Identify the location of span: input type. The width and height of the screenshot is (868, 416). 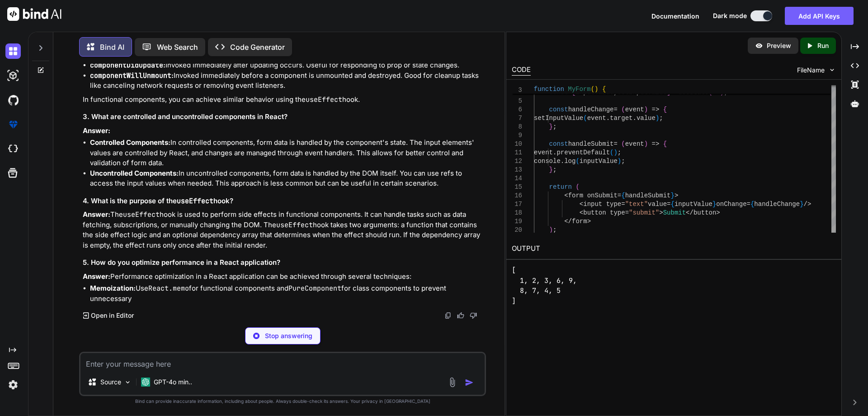
(603, 204).